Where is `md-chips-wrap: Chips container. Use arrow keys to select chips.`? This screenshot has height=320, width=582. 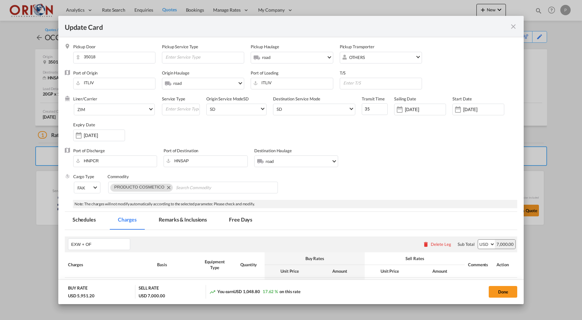 md-chips-wrap: Chips container. Use arrow keys to select chips. is located at coordinates (193, 188).